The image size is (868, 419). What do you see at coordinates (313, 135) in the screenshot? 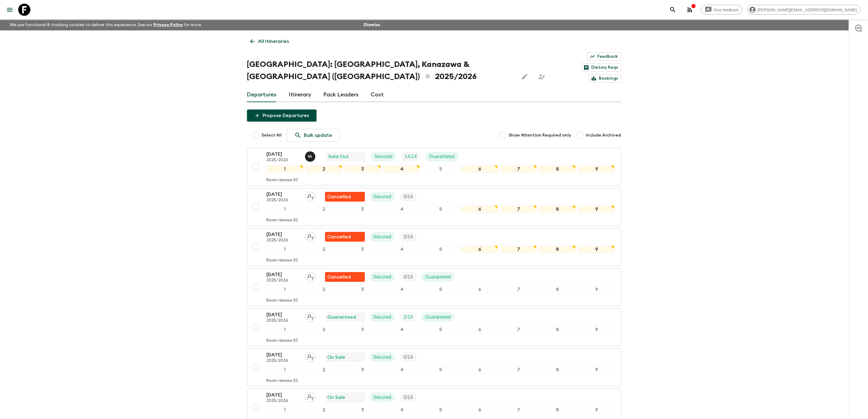
I see `a: Bulk update` at bounding box center [313, 135].